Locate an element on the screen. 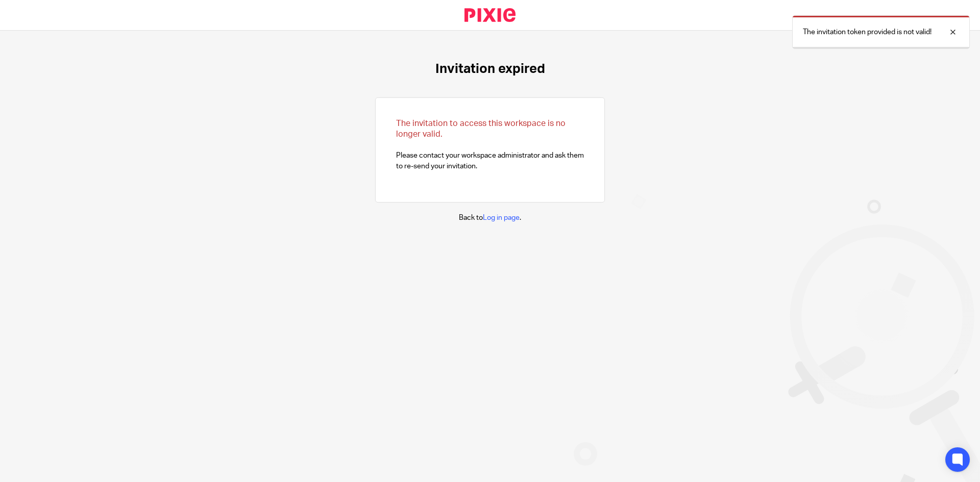 This screenshot has width=980, height=482. span: The invitation to access this workspace is no longer valid. is located at coordinates (481, 128).